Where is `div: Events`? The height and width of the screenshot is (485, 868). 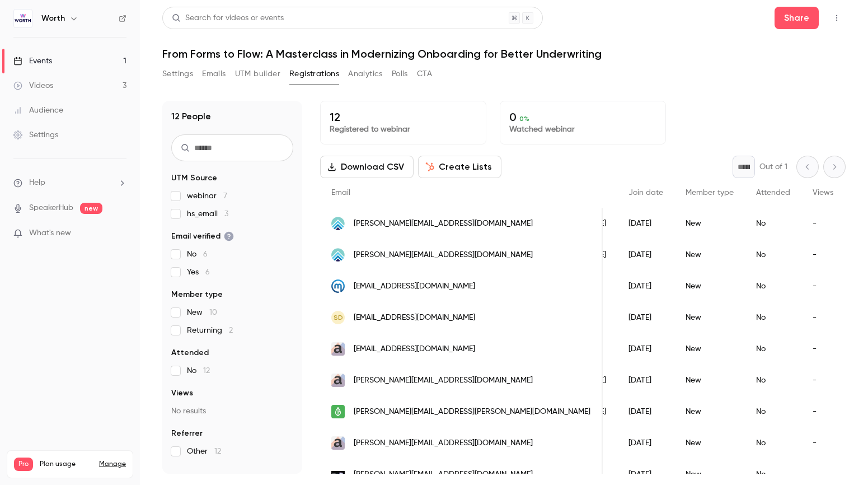
div: Events is located at coordinates (33, 61).